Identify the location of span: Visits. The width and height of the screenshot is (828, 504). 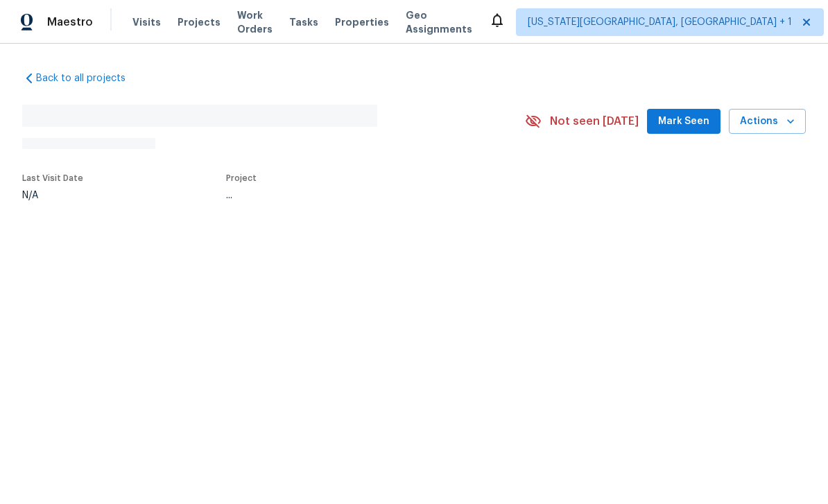
(146, 22).